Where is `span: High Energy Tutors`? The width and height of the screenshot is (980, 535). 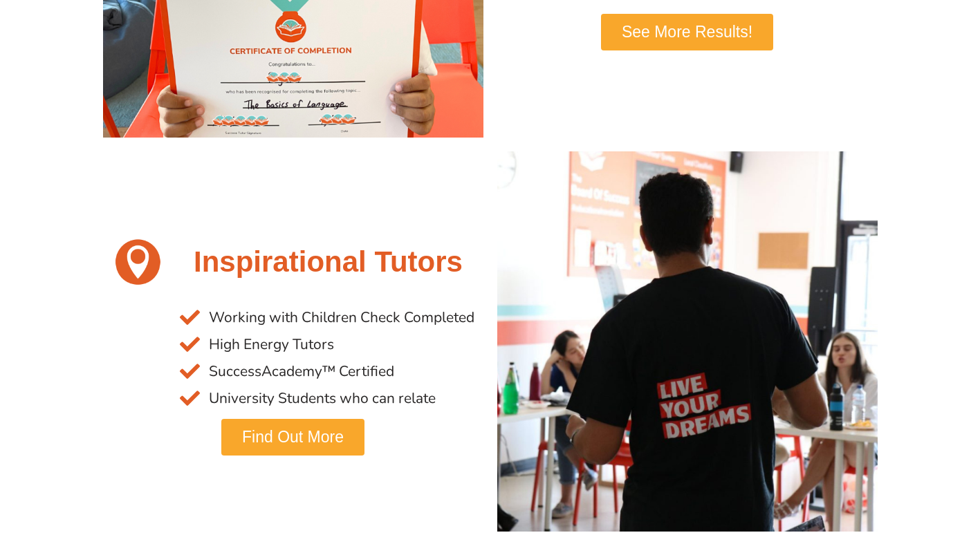
span: High Energy Tutors is located at coordinates (270, 344).